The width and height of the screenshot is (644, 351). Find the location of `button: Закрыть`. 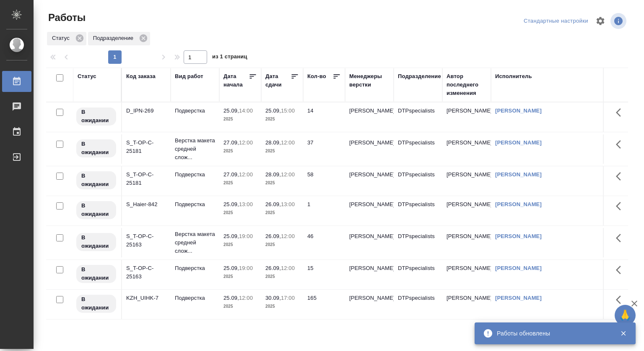

button: Закрыть is located at coordinates (623, 333).